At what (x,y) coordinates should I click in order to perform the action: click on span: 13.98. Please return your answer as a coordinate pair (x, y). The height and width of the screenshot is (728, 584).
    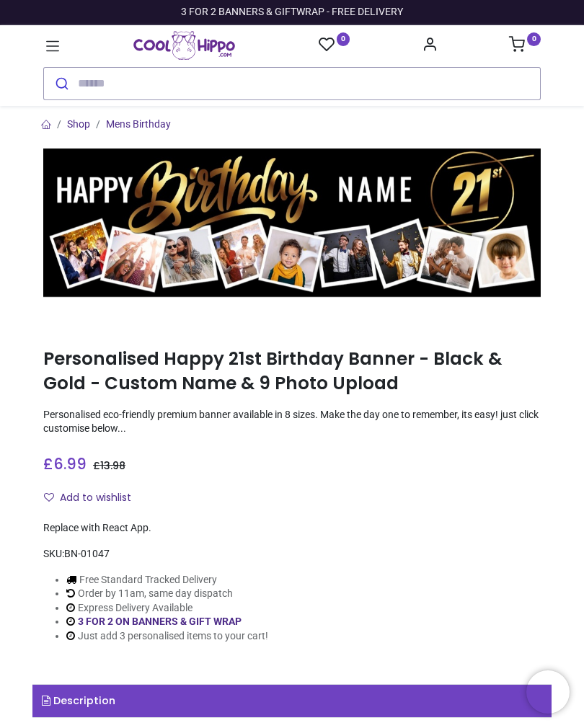
    Looking at the image, I should click on (112, 466).